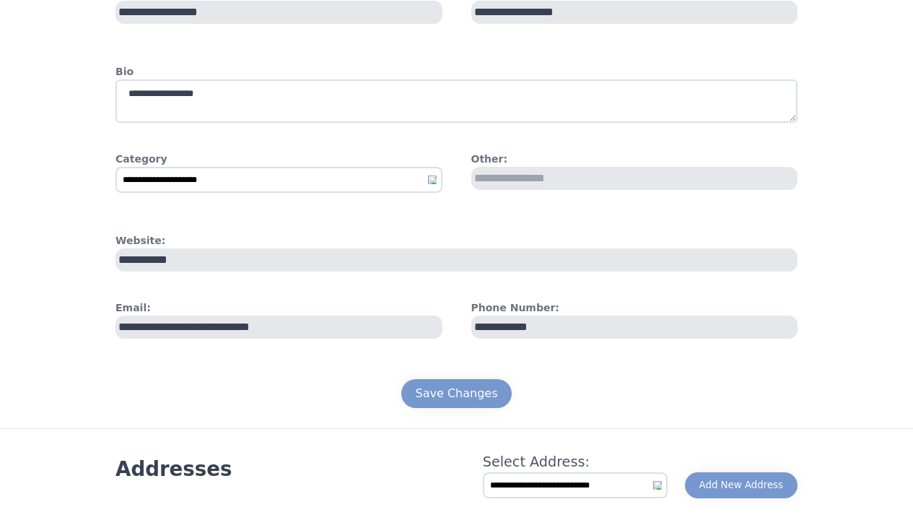 This screenshot has width=913, height=520. What do you see at coordinates (456, 71) in the screenshot?
I see `h4: Bio` at bounding box center [456, 71].